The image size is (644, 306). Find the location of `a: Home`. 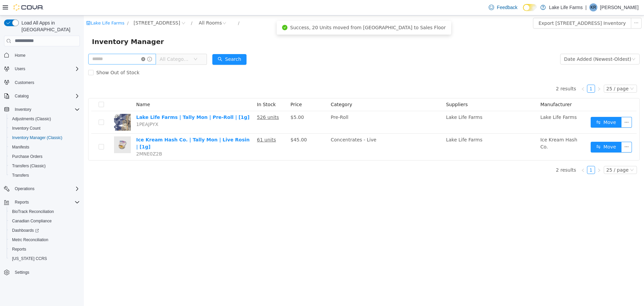

a: Home is located at coordinates (20, 55).